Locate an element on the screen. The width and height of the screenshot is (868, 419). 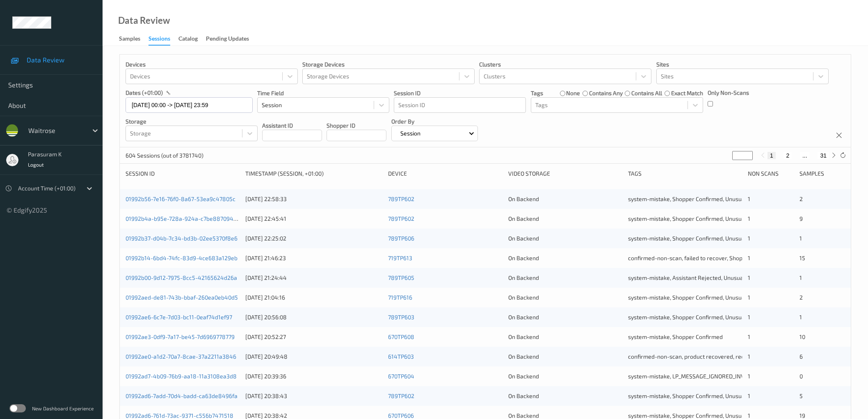
p: Clusters is located at coordinates (565, 64).